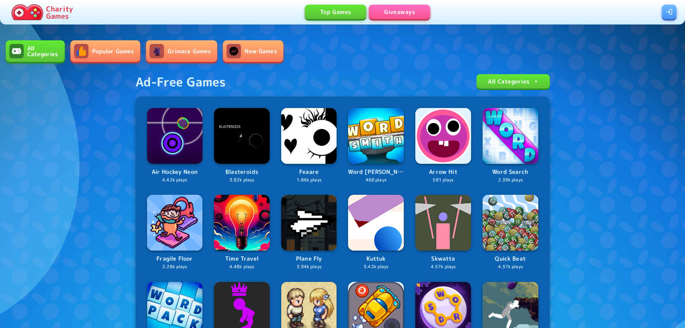 The height and width of the screenshot is (328, 685). I want to click on a: Grimace GamesGrimace Games, so click(182, 51).